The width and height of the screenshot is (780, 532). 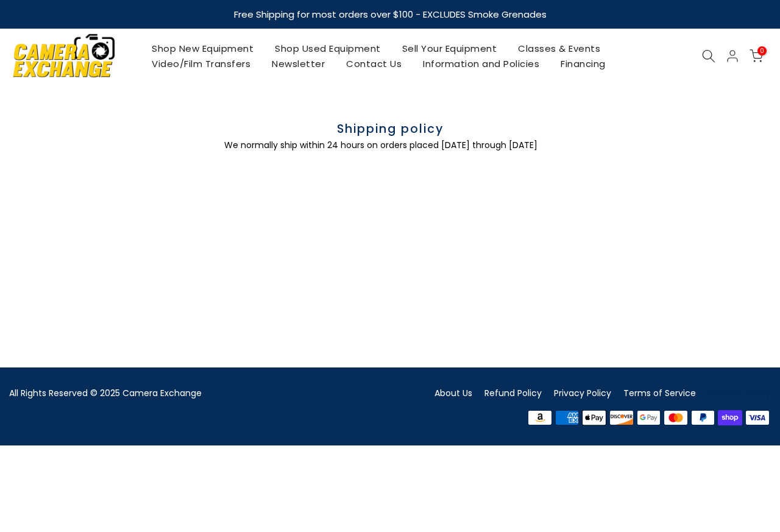 I want to click on a: Shipping Policy, so click(x=740, y=393).